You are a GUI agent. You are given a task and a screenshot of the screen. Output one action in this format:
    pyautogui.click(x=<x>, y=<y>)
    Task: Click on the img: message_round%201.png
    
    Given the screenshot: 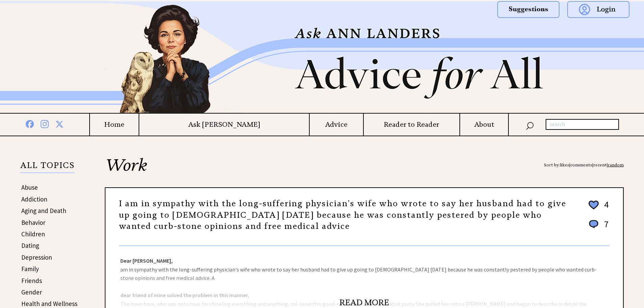 What is the action you would take?
    pyautogui.click(x=594, y=224)
    